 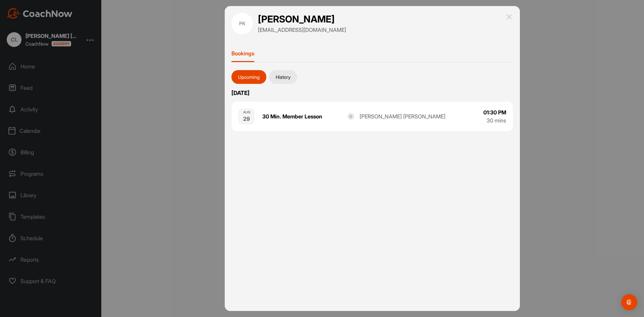 What do you see at coordinates (246, 112) in the screenshot?
I see `div: AUG` at bounding box center [246, 112].